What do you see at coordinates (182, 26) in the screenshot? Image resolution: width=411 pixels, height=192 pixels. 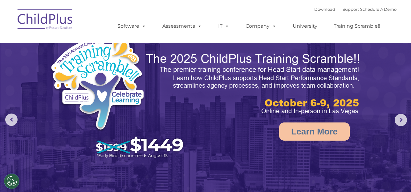 I see `a: Assessments` at bounding box center [182, 26].